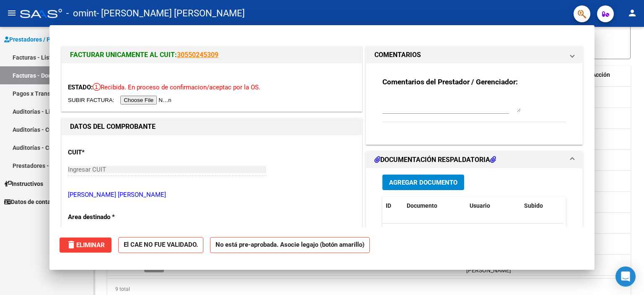 The image size is (644, 295). Describe the element at coordinates (85, 245) in the screenshot. I see `button: Eliminar` at that location.